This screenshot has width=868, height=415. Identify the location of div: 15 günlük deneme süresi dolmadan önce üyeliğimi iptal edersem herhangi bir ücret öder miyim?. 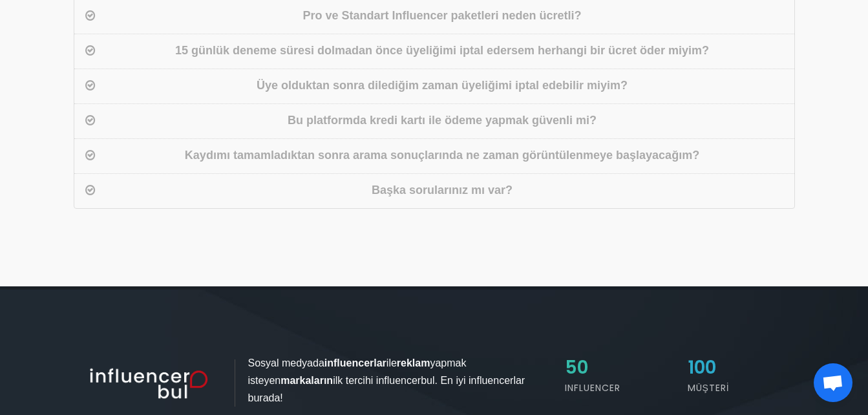
(442, 51).